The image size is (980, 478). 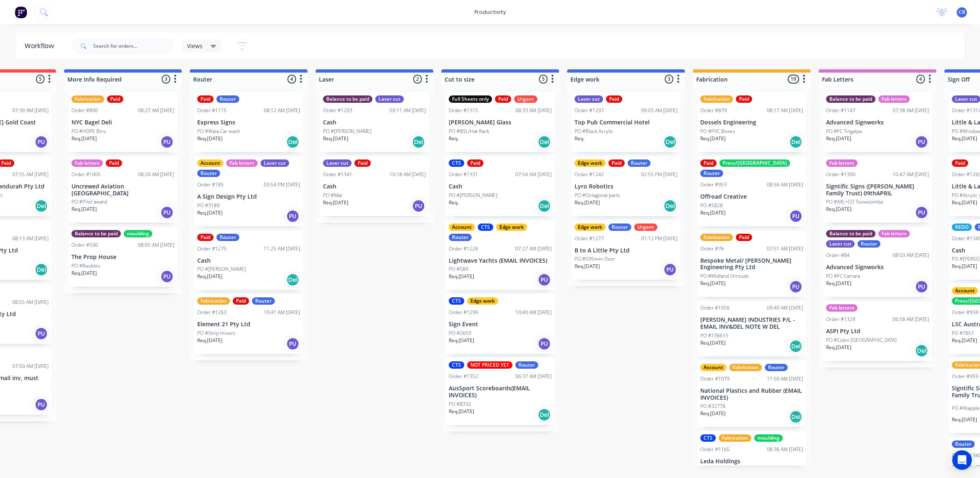 What do you see at coordinates (500, 325) in the screenshot?
I see `p: Sign Event` at bounding box center [500, 325].